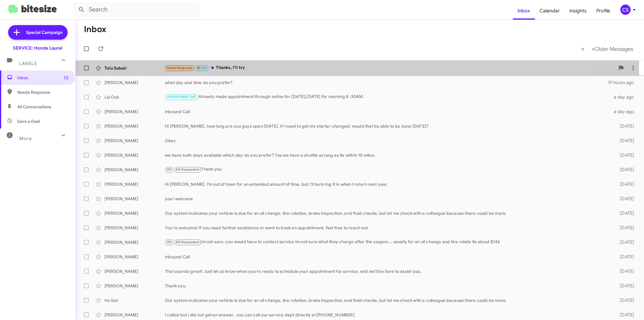  I want to click on span: 🔥 Hot, so click(202, 68).